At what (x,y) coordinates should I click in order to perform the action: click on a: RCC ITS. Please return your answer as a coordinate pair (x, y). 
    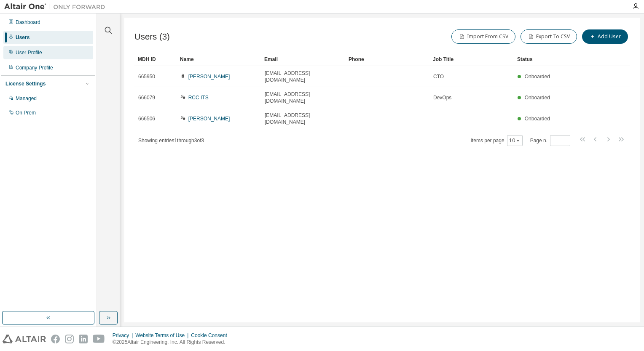
    Looking at the image, I should click on (199, 97).